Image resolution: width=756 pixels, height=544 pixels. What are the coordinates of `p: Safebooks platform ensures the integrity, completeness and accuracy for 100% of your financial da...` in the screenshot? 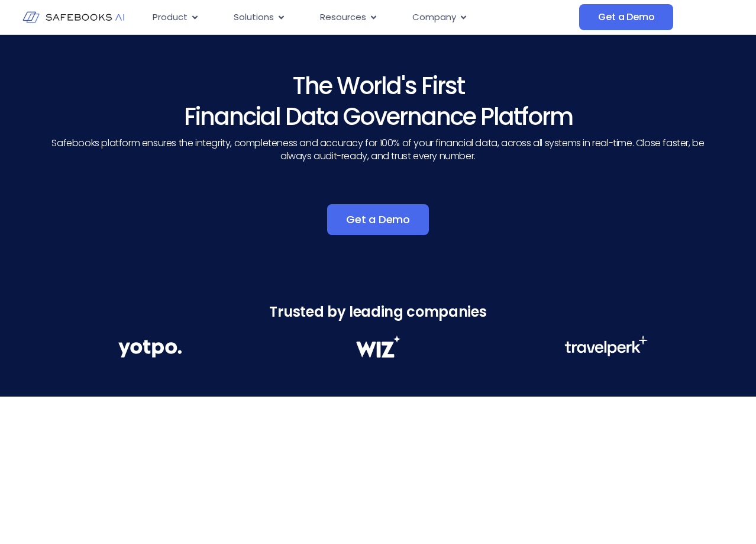 It's located at (378, 150).